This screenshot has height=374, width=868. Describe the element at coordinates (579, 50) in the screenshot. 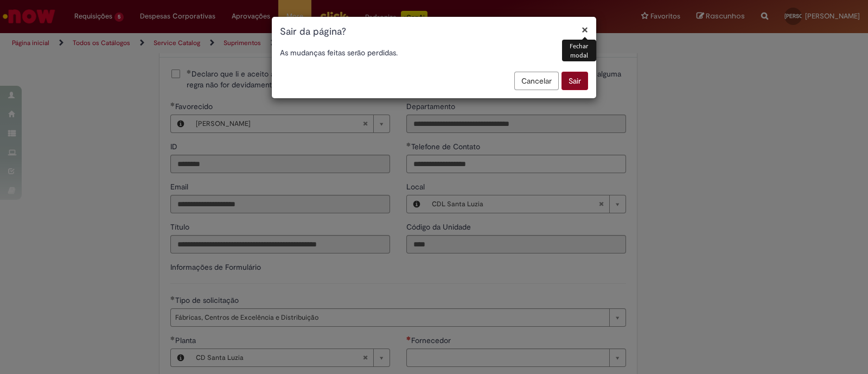

I see `div: Fechar modal` at that location.